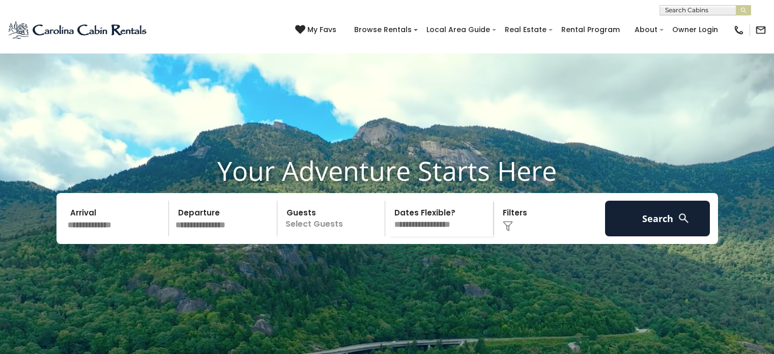 This screenshot has height=354, width=774. What do you see at coordinates (761, 30) in the screenshot?
I see `img: mail-regular-black.png` at bounding box center [761, 30].